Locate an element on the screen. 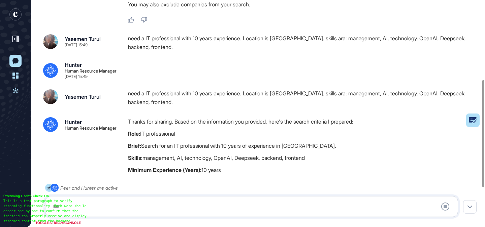 The height and width of the screenshot is (227, 485). strong: Minimum Experience (Years): is located at coordinates (165, 170).